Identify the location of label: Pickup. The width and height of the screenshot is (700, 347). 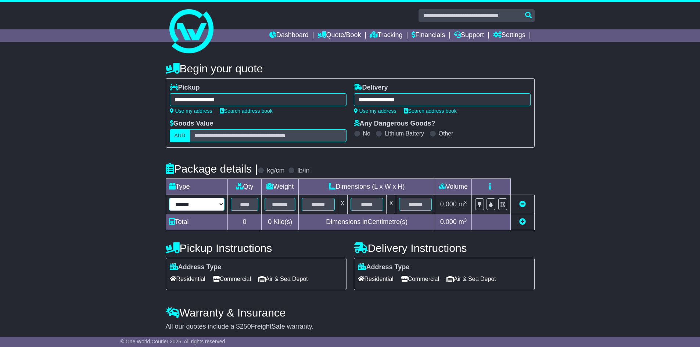
(185, 88).